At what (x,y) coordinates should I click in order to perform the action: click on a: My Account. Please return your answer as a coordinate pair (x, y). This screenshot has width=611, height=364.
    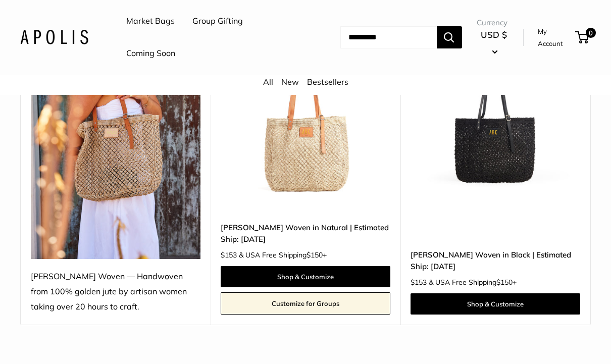
    Looking at the image, I should click on (554, 37).